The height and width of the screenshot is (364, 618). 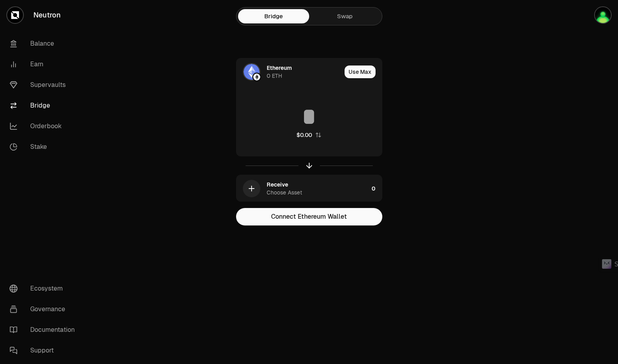 I want to click on button: Connect Ethereum Wallet, so click(x=309, y=216).